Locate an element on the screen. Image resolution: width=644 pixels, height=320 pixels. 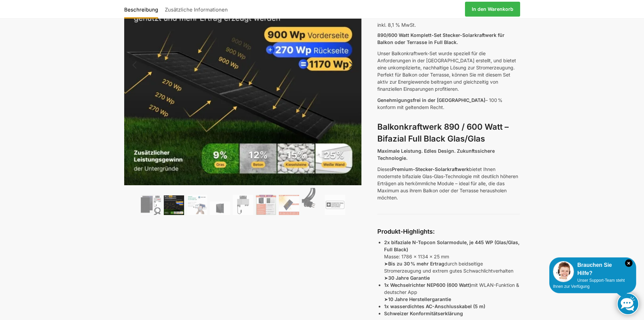
strong: Bis zu 30 % mehr Ertrag is located at coordinates (417, 263).